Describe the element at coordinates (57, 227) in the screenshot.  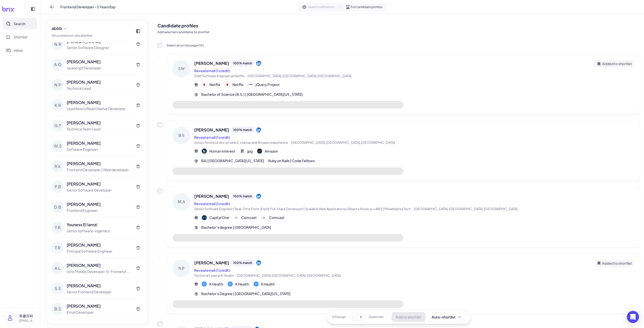
I see `div: Y.E` at that location.